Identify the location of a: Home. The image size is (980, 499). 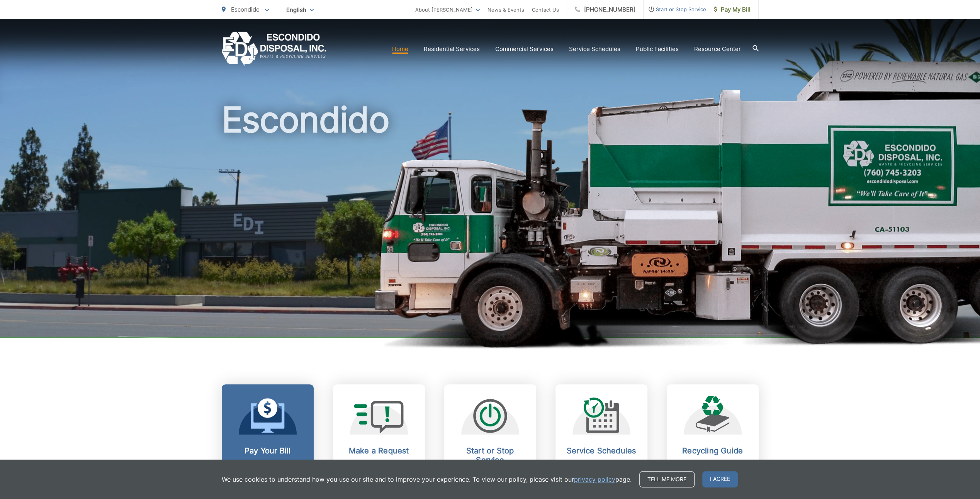
(401, 49).